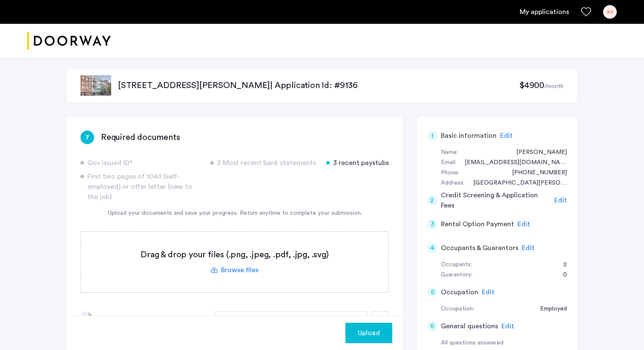  Describe the element at coordinates (512, 163) in the screenshot. I see `div: andxu282@gmail.com` at that location.